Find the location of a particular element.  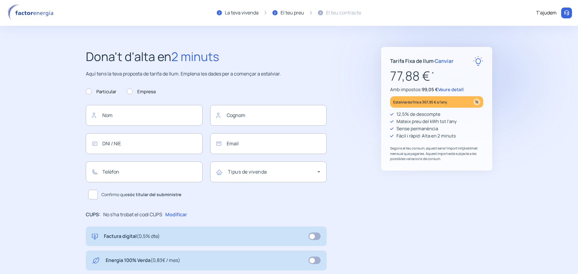

div: El teu contracte is located at coordinates (344, 13).